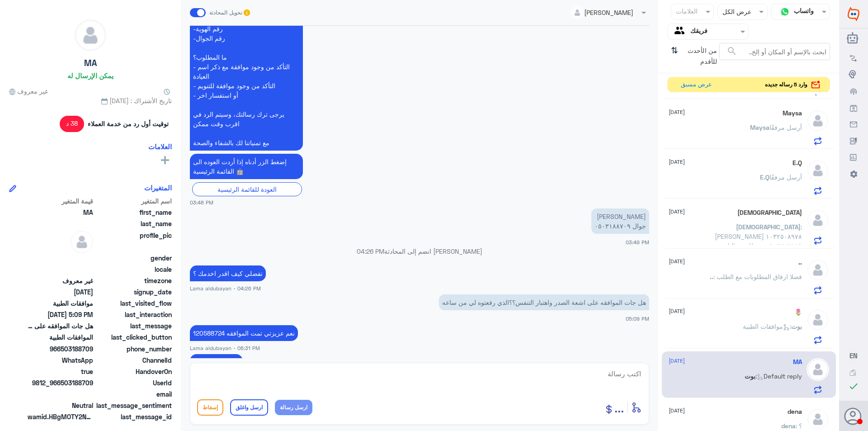 The height and width of the screenshot is (431, 868). I want to click on p: 12/8/2025, 5:09 PM, so click(544, 303).